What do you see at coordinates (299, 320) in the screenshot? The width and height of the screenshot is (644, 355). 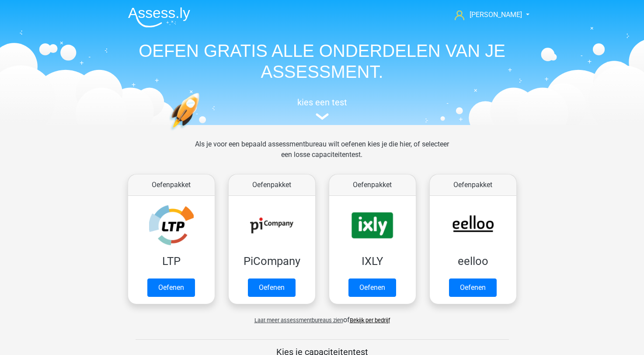 I see `span: Laat meer assessmentbureaus zien` at bounding box center [299, 320].